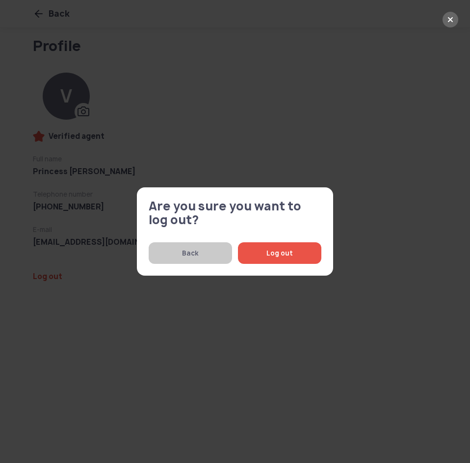 The width and height of the screenshot is (470, 463). What do you see at coordinates (450, 20) in the screenshot?
I see `button: Close` at bounding box center [450, 20].